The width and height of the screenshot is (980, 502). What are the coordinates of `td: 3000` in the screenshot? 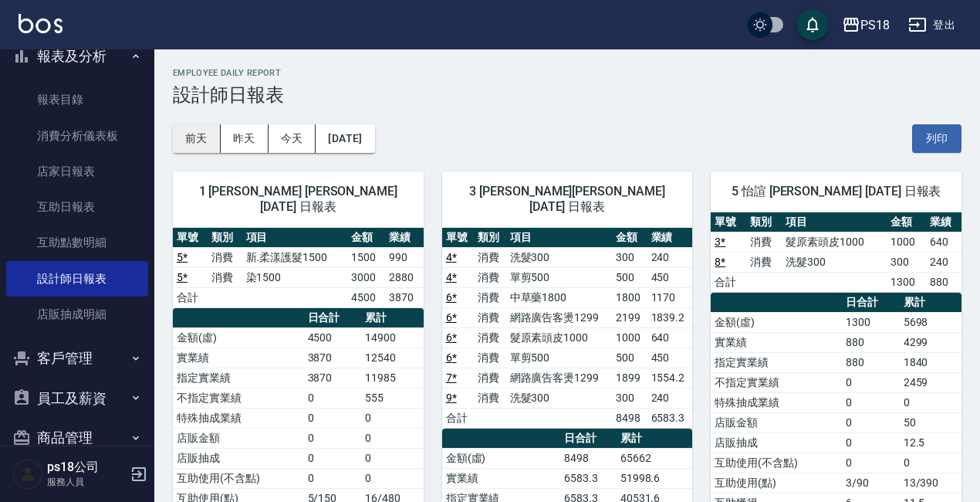 It's located at (366, 277).